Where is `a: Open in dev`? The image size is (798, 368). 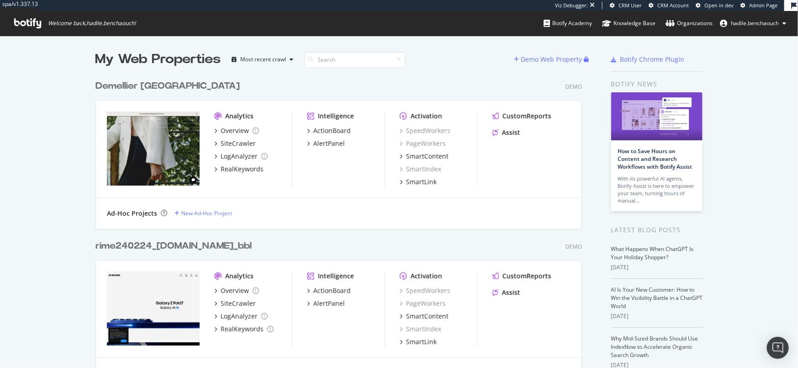
a: Open in dev is located at coordinates (715, 5).